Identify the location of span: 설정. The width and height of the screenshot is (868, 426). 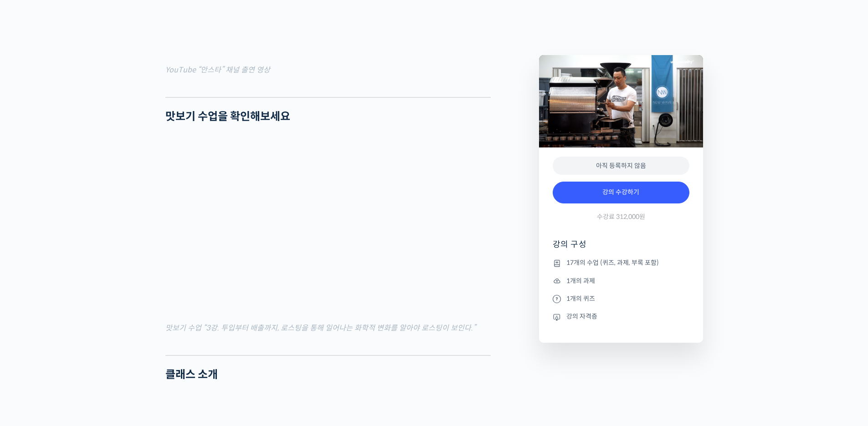
(146, 306).